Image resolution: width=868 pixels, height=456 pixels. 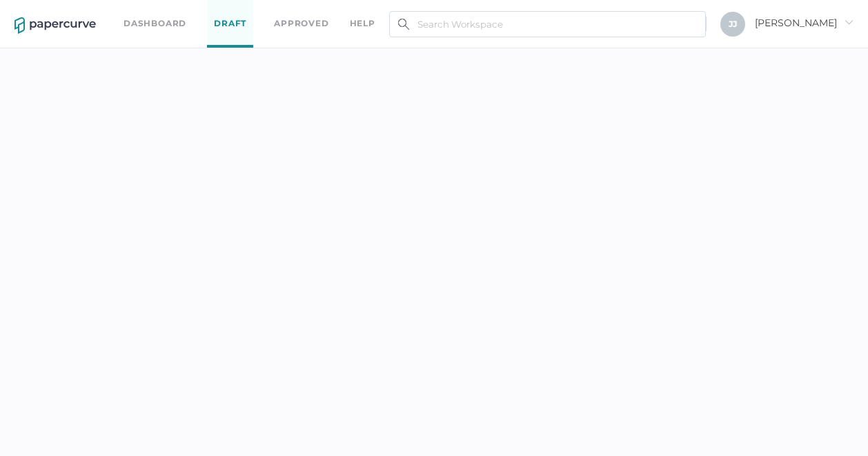 I want to click on input: Search Workspace, so click(x=547, y=24).